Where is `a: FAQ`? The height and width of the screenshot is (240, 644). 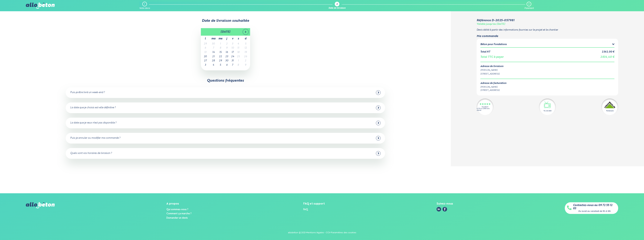 a: FAQ is located at coordinates (306, 209).